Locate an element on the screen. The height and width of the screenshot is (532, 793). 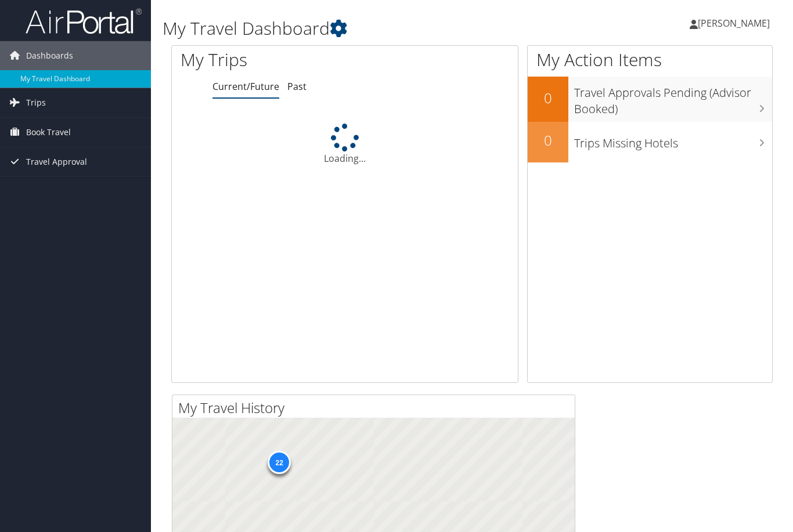
h1: My Trips is located at coordinates (273, 60).